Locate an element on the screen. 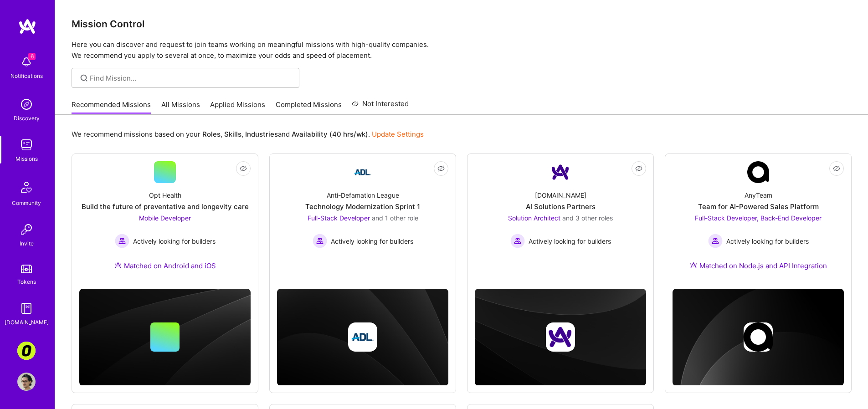  a: All Missions is located at coordinates (180, 107).